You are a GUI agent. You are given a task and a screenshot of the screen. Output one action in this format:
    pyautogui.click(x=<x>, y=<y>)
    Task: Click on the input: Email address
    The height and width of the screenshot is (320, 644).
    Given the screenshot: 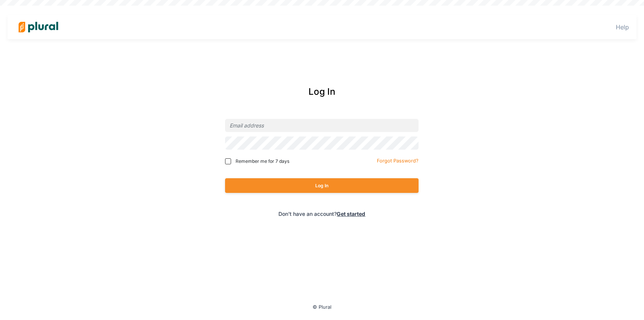 What is the action you would take?
    pyautogui.click(x=321, y=125)
    